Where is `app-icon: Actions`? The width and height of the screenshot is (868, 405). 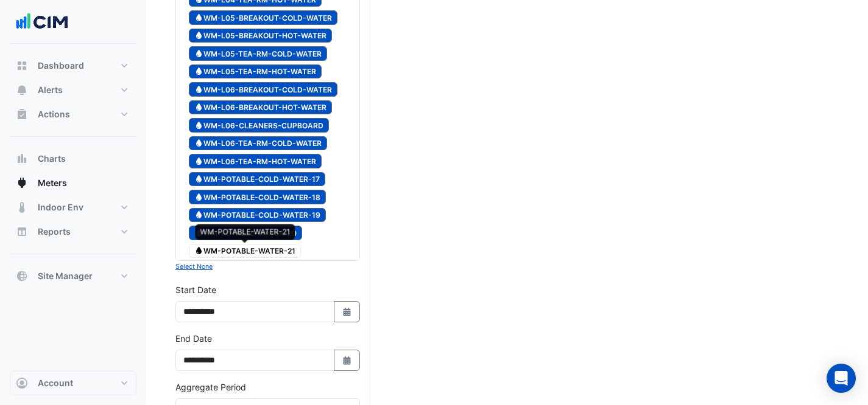
app-icon: Actions is located at coordinates (22, 114).